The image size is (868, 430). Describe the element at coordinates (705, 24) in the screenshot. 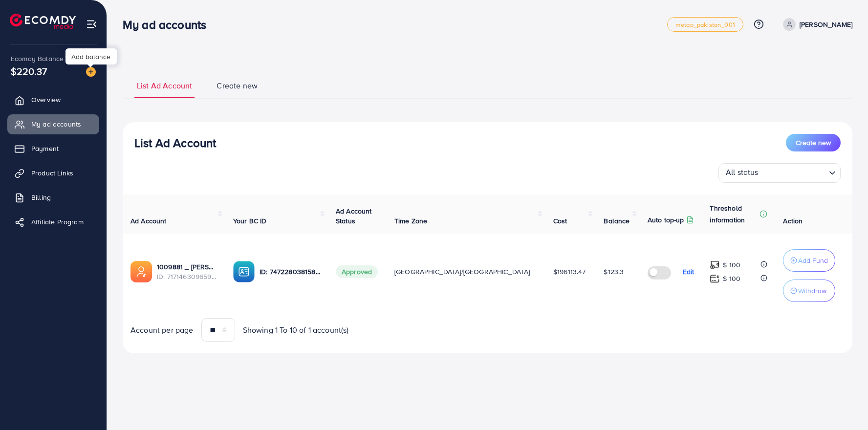

I see `span: metap_pakistan_001` at that location.